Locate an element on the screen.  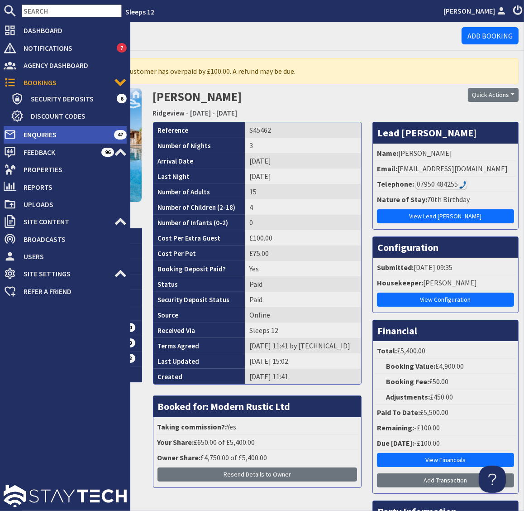
a: Site Settings is located at coordinates (65, 273).